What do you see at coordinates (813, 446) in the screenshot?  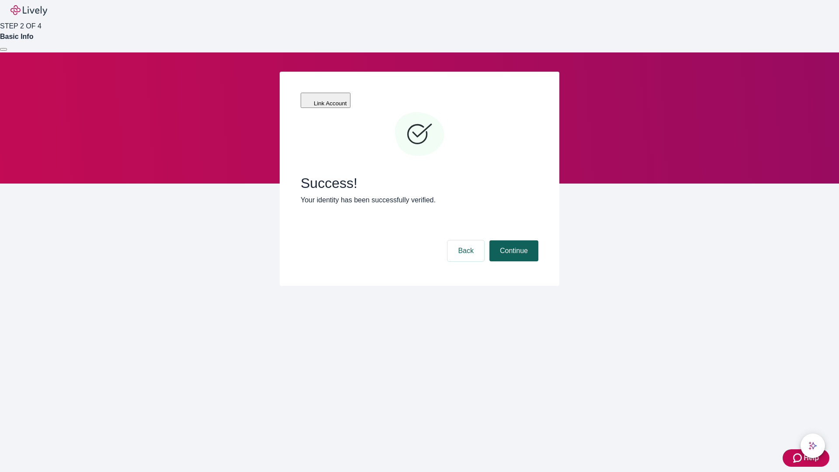 I see `svg: Lively AI Assistant` at bounding box center [813, 446].